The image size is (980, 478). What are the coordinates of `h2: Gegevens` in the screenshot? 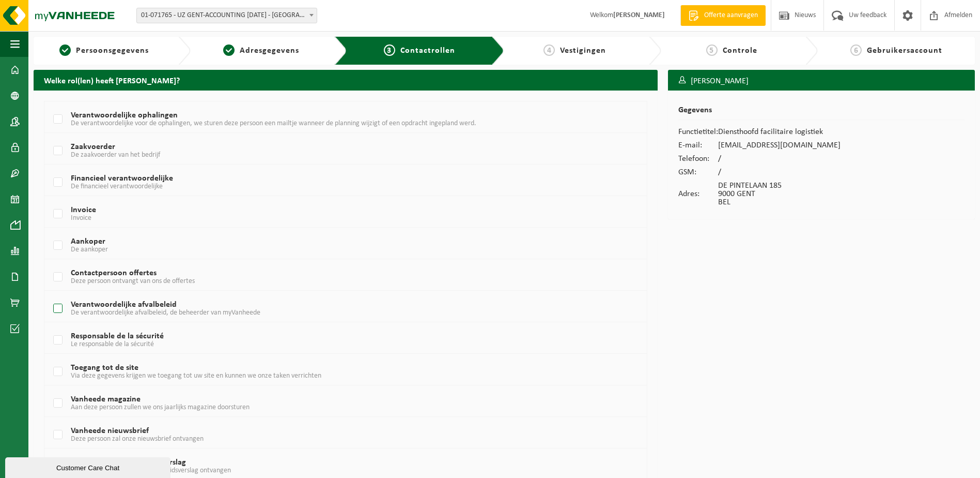 It's located at (821, 113).